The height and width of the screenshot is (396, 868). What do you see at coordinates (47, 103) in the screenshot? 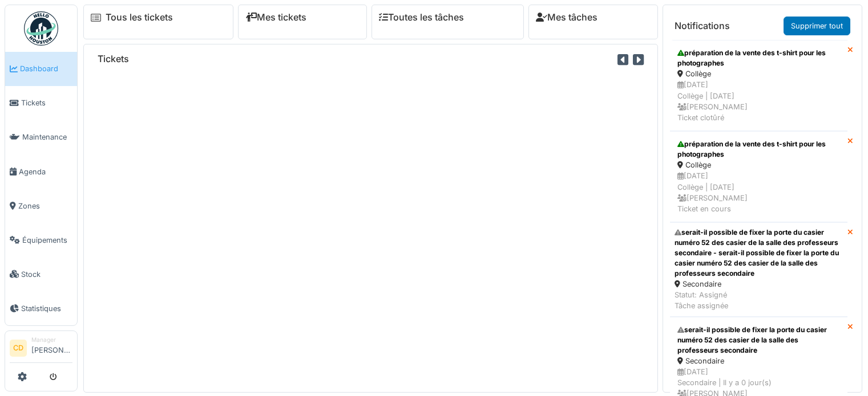
I see `span: Tickets` at bounding box center [47, 103].